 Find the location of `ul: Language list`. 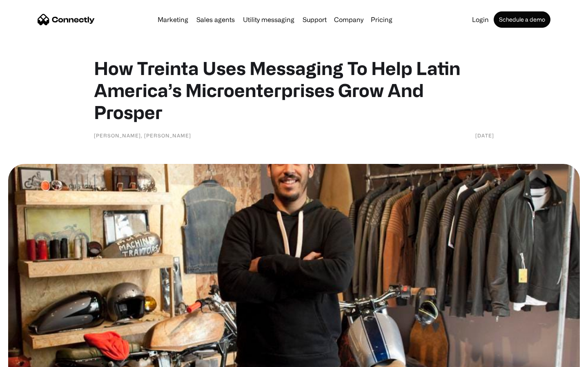

ul: Language list is located at coordinates (32, 359).